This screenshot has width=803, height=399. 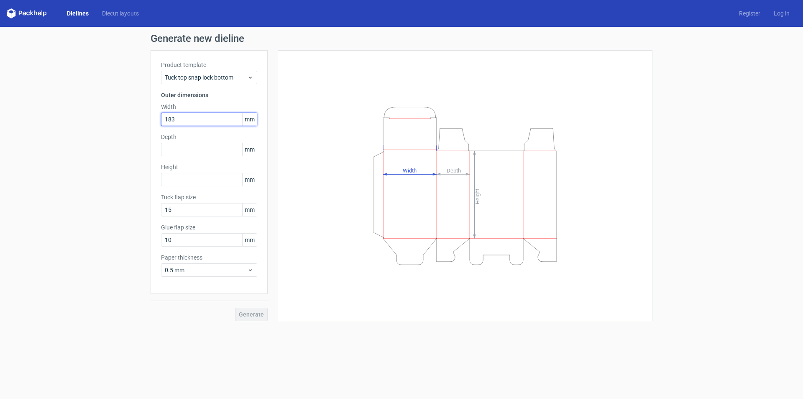 I want to click on h1: Generate new dieline, so click(x=402, y=38).